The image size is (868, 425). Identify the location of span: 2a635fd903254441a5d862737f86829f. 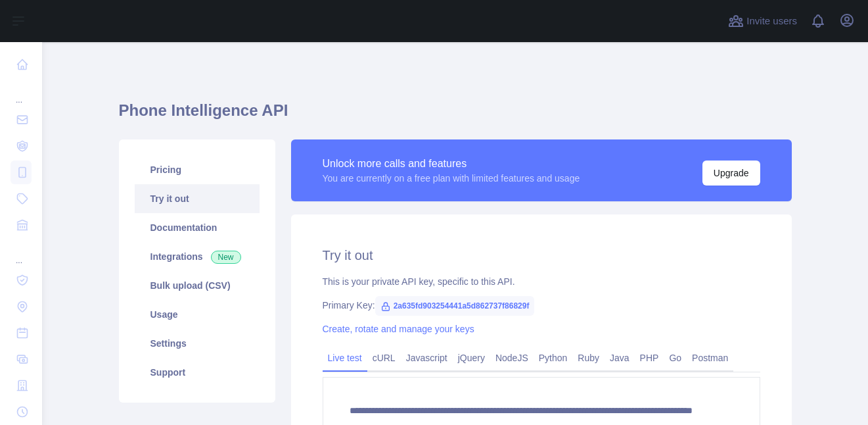
(455, 306).